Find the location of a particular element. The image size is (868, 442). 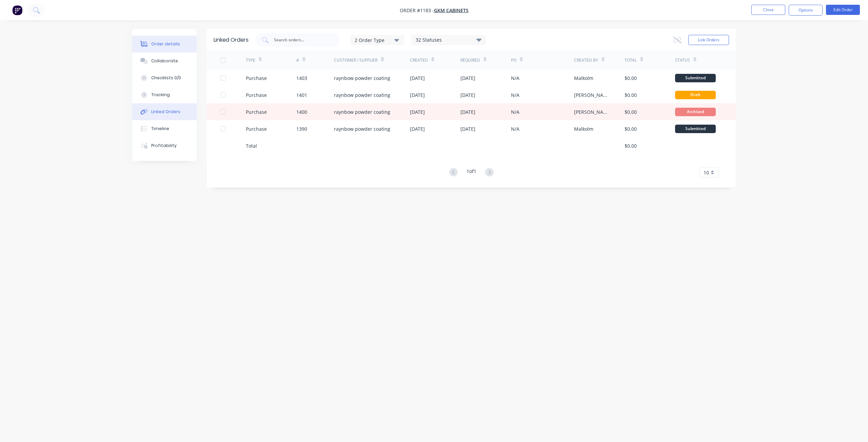

button: Linked Orders is located at coordinates (164, 112).